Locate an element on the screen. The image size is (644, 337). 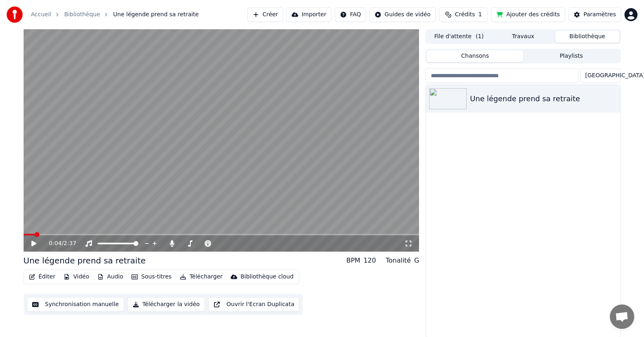
div: Ouvrir le chat is located at coordinates (622, 316).